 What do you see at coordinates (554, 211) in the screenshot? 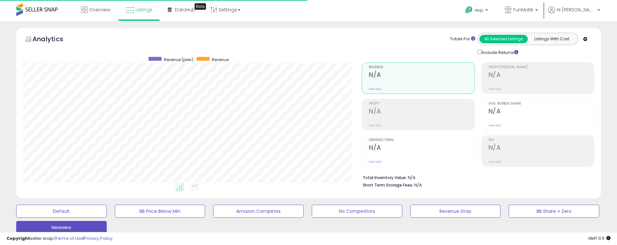
I see `button: BB Share = Zero` at bounding box center [554, 211].